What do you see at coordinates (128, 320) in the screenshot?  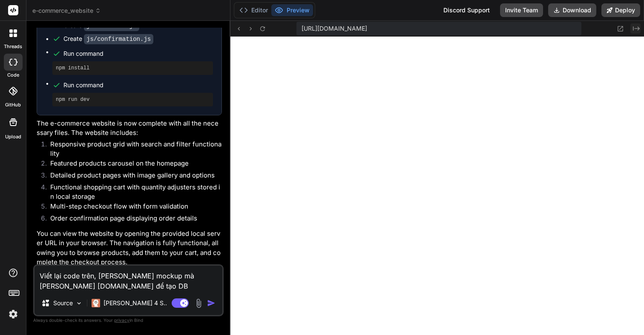 I see `p: Always double-check its answers. Your in Bind` at bounding box center [128, 320].